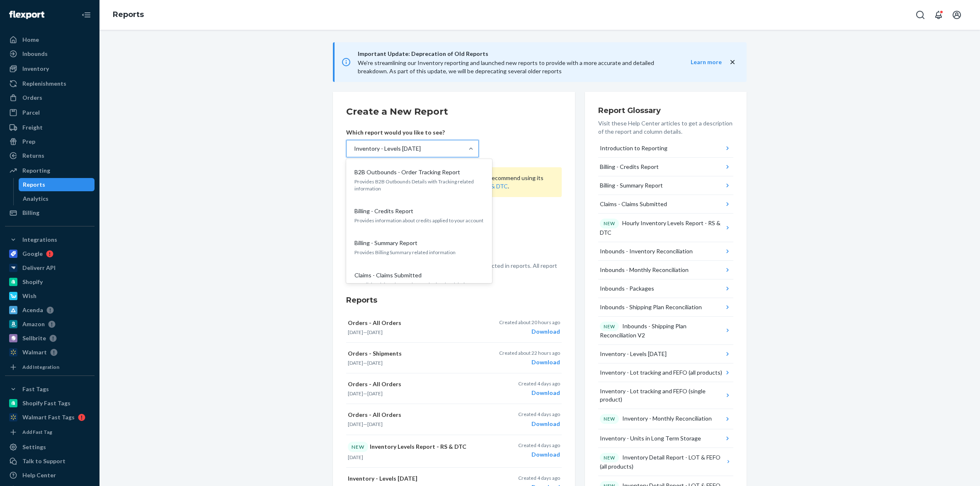 The height and width of the screenshot is (486, 980). Describe the element at coordinates (938, 15) in the screenshot. I see `button: Open notifications` at that location.